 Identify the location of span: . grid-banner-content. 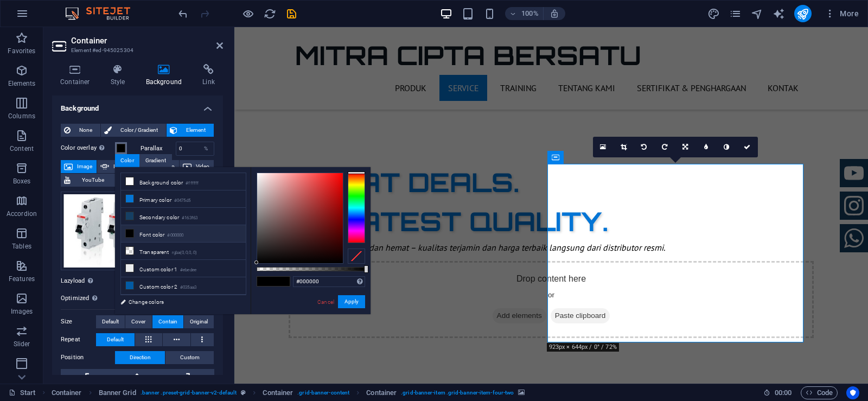
(323, 393).